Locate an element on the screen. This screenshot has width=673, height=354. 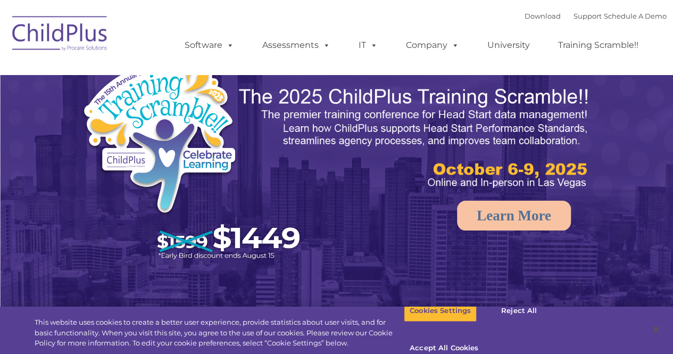
span: Phone number is located at coordinates (170, 118).